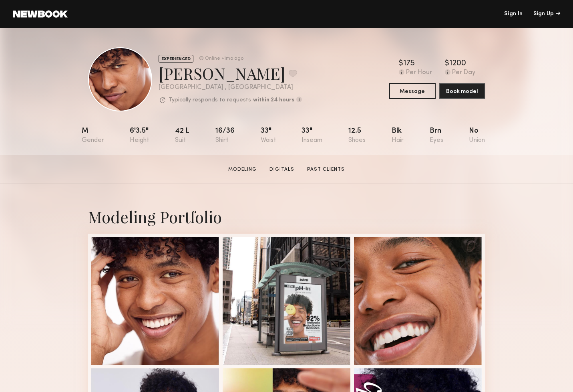 This screenshot has height=392, width=573. Describe the element at coordinates (514, 14) in the screenshot. I see `a: Sign In` at that location.